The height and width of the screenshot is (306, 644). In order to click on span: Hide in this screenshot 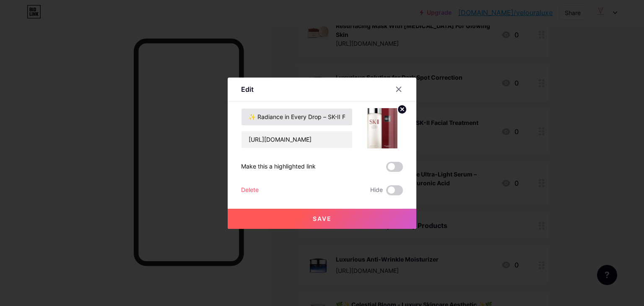, I will do `click(376, 190)`.